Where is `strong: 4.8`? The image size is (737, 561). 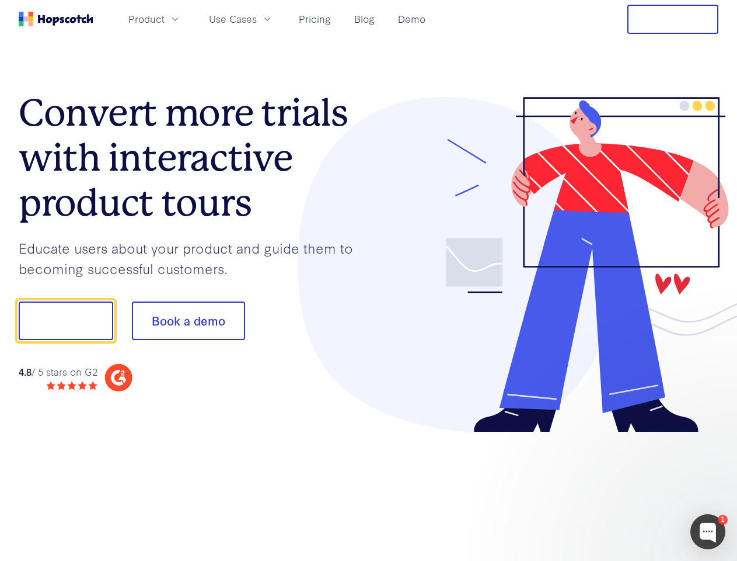
strong: 4.8 is located at coordinates (25, 371).